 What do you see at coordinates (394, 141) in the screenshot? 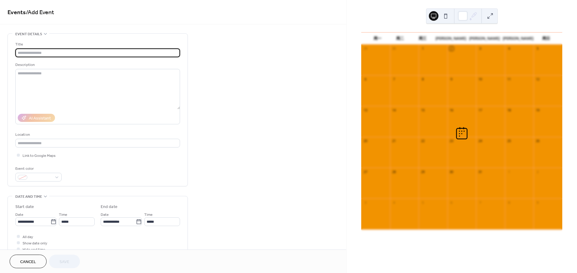
I see `div: 21` at bounding box center [394, 141].